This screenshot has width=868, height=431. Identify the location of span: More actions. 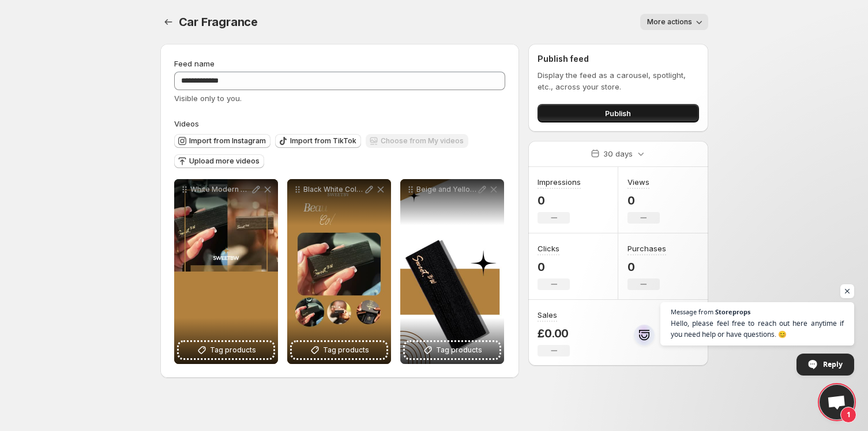
(670, 22).